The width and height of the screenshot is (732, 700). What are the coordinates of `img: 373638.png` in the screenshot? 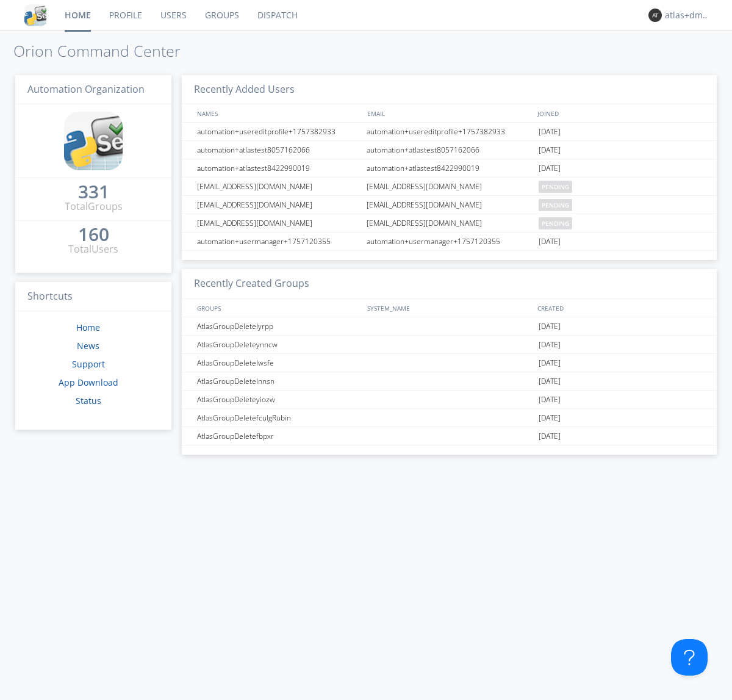 It's located at (656, 15).